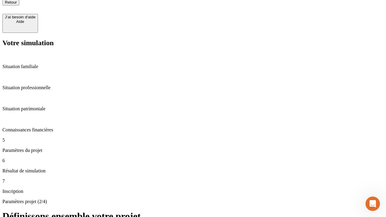 This screenshot has width=386, height=217. Describe the element at coordinates (193, 130) in the screenshot. I see `p: Connaissances financières` at that location.